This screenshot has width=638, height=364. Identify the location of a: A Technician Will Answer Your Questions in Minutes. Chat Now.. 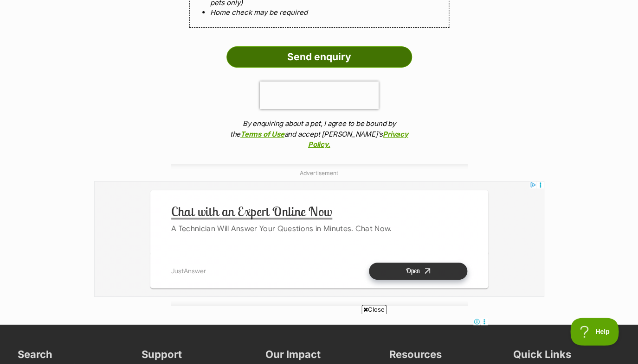
(188, 47).